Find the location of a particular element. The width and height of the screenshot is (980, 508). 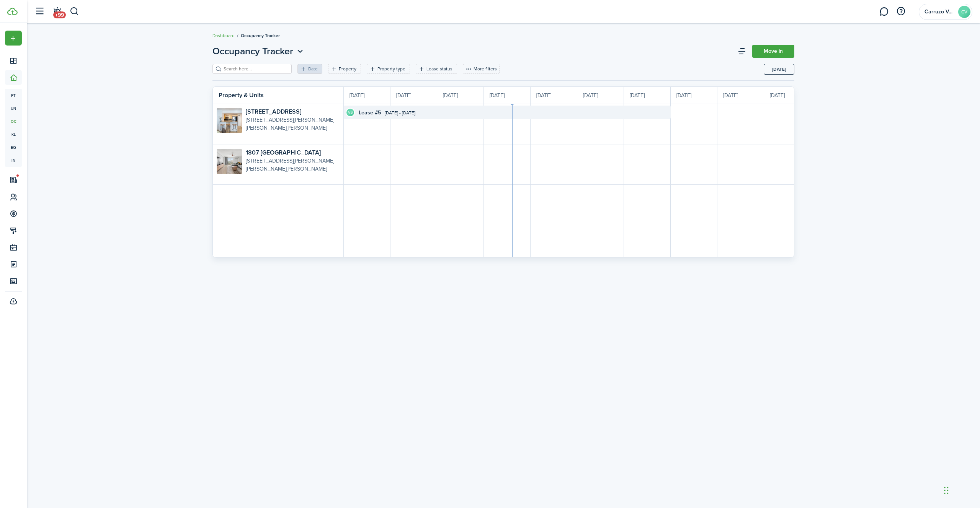

a: Lease #5 is located at coordinates (369, 112).